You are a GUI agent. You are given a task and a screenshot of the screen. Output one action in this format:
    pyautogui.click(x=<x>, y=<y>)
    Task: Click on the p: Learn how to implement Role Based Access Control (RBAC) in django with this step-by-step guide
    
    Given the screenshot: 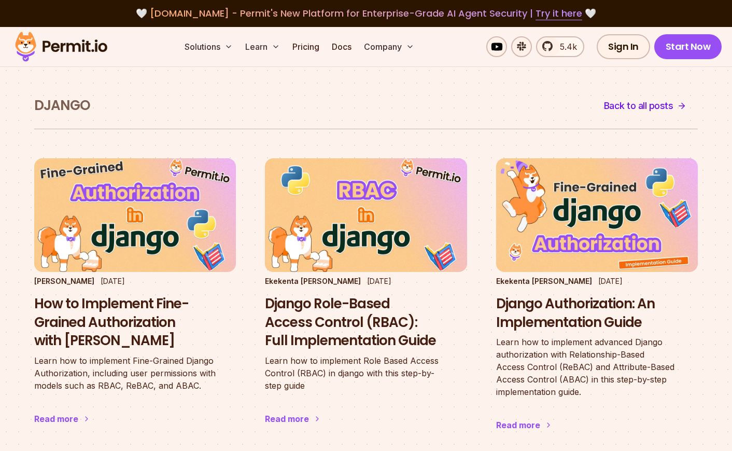 What is the action you would take?
    pyautogui.click(x=366, y=373)
    